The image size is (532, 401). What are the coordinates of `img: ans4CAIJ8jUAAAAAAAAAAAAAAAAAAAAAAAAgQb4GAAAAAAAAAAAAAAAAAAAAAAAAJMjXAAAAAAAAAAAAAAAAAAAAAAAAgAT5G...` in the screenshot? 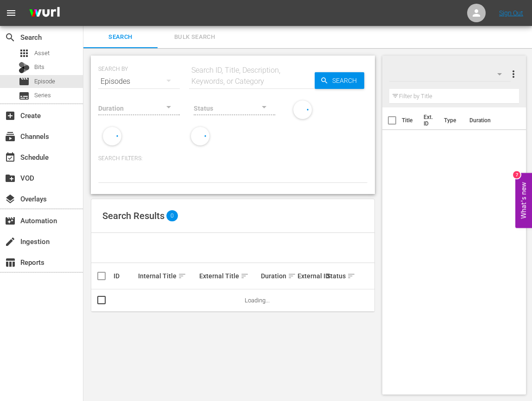 It's located at (44, 13).